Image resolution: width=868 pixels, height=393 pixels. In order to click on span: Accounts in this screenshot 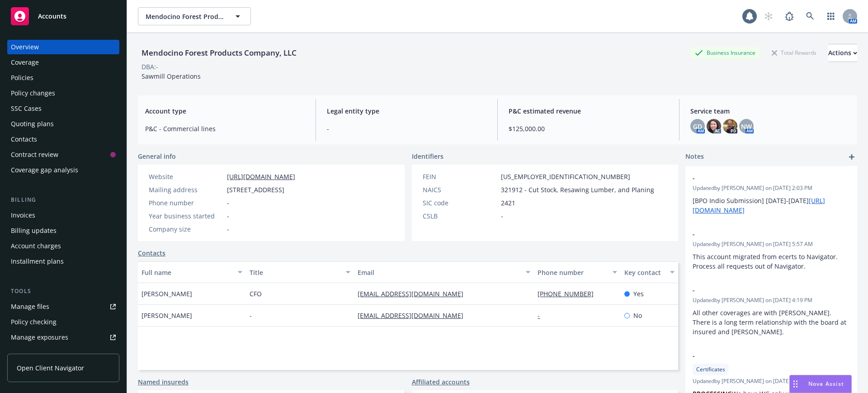, I will do `click(52, 16)`.